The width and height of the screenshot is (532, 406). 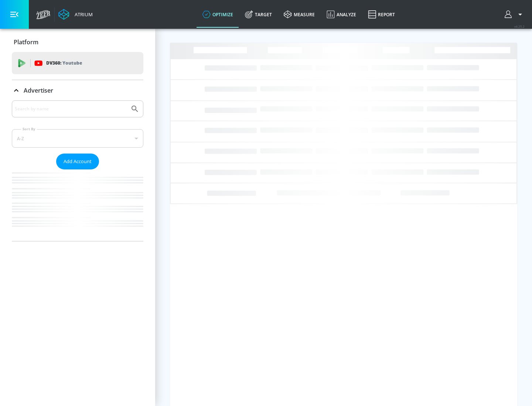 I want to click on a: optimize, so click(x=217, y=14).